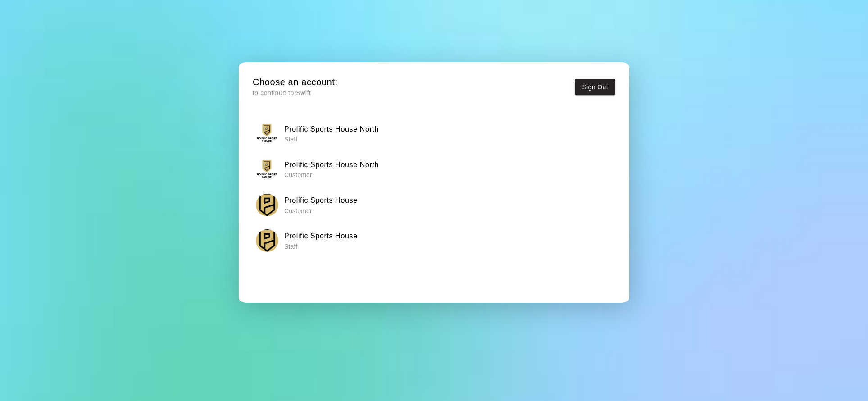 The width and height of the screenshot is (868, 401). Describe the element at coordinates (434, 240) in the screenshot. I see `button: Prolific Sports HouseProlific Sports House Staff` at that location.